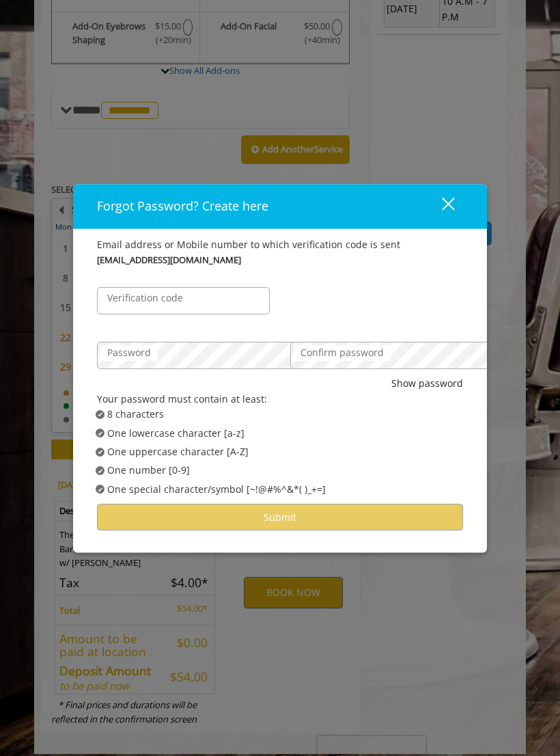 This screenshot has width=560, height=756. Describe the element at coordinates (129, 353) in the screenshot. I see `label: Password` at that location.